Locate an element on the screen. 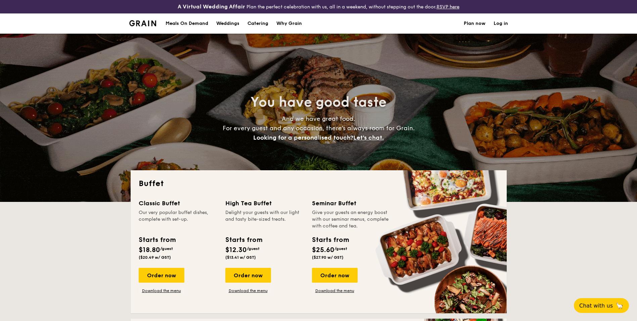 Image resolution: width=637 pixels, height=321 pixels. a: Meals On Demand is located at coordinates (187, 24).